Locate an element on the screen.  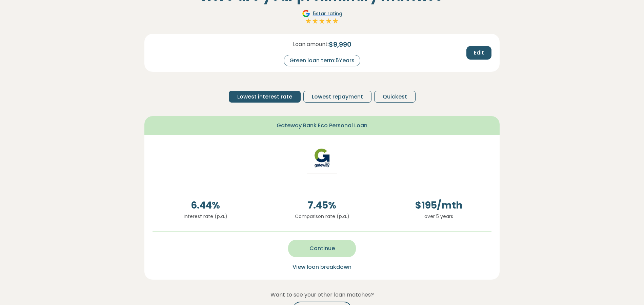
button: Quickest is located at coordinates (395, 97).